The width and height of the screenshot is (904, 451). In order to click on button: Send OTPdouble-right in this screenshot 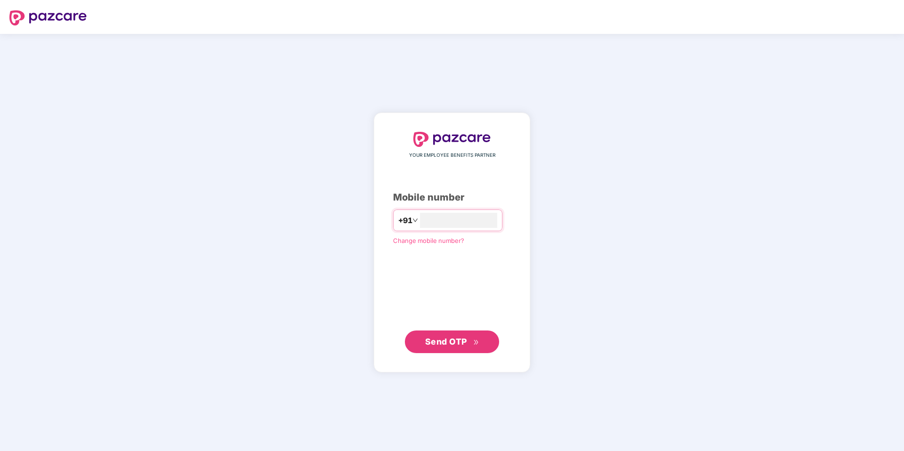, I will do `click(452, 342)`.